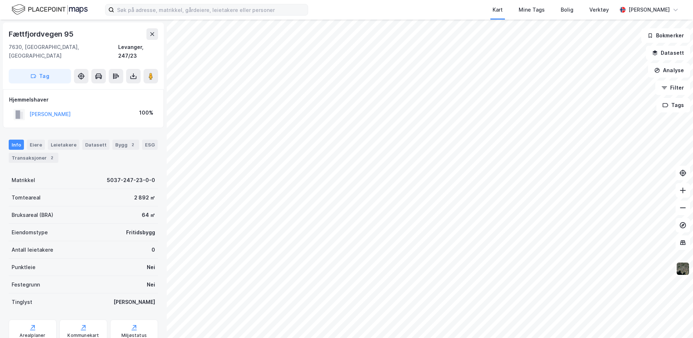 The height and width of the screenshot is (338, 693). I want to click on div: 5037-247-23-0-0, so click(131, 180).